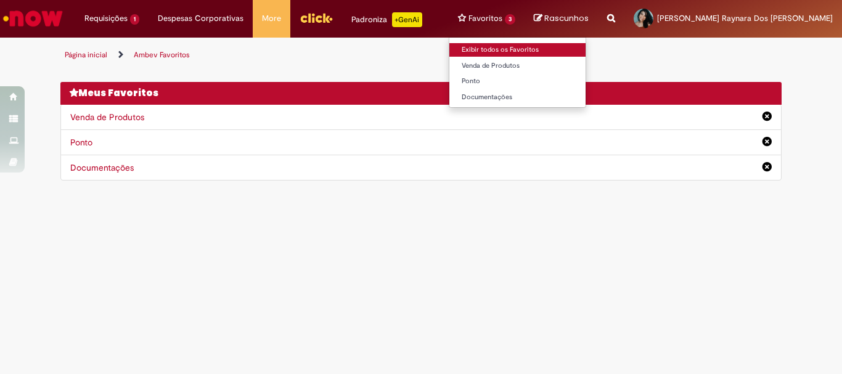 The width and height of the screenshot is (842, 374). I want to click on img: click_logo_yellow_360x200.png, so click(316, 18).